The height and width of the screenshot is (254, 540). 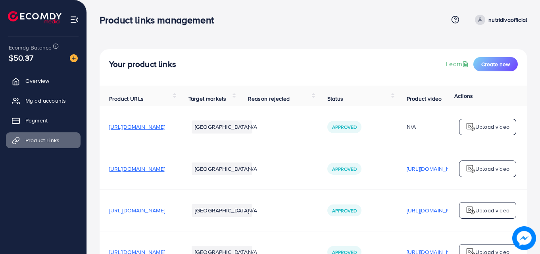 I want to click on span: Product video, so click(x=424, y=99).